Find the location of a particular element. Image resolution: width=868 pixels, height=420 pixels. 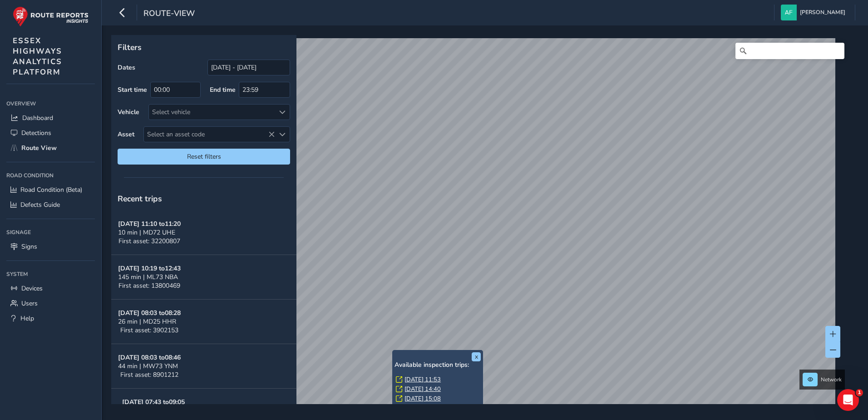

img: rr logo is located at coordinates (51, 16).